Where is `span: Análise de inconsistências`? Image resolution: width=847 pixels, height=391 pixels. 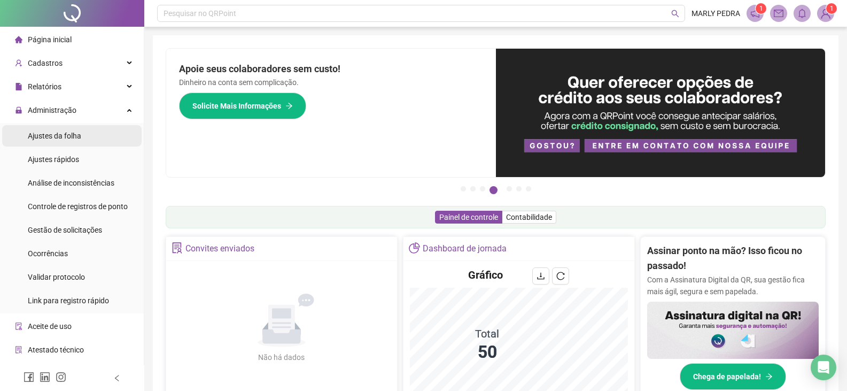
span: Análise de inconsistências is located at coordinates (71, 183).